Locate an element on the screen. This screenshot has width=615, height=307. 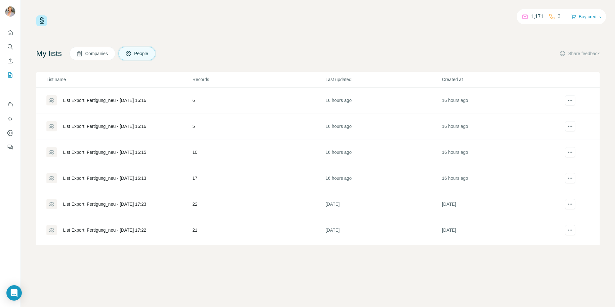
button: Quick start is located at coordinates (10, 33).